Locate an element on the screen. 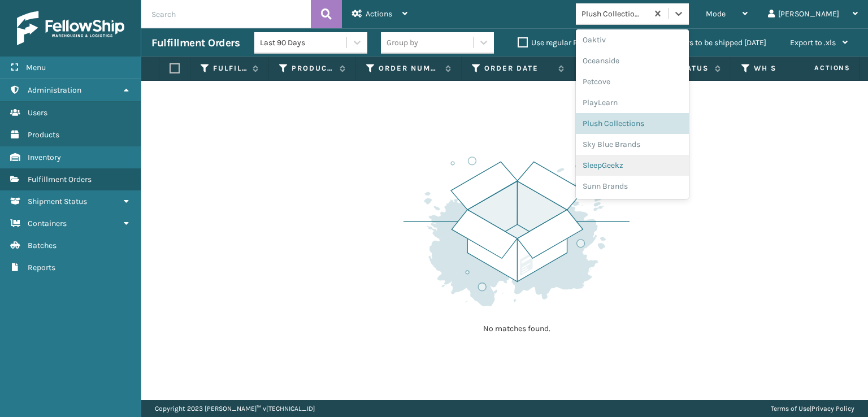 This screenshot has height=417, width=868. span: Inventory is located at coordinates (44, 157).